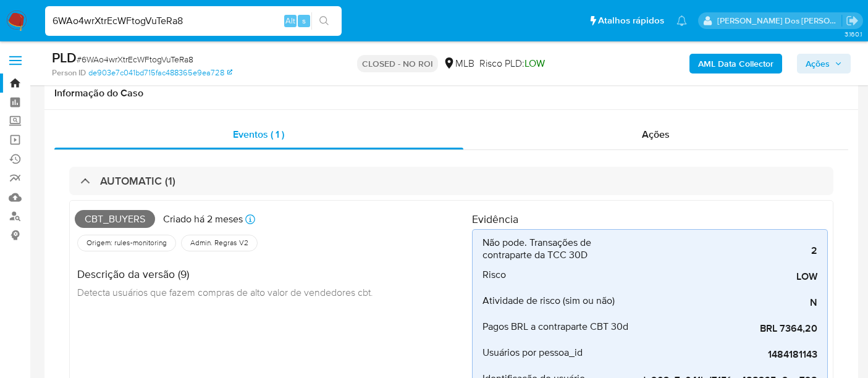 The height and width of the screenshot is (378, 868). I want to click on span: s, so click(304, 20).